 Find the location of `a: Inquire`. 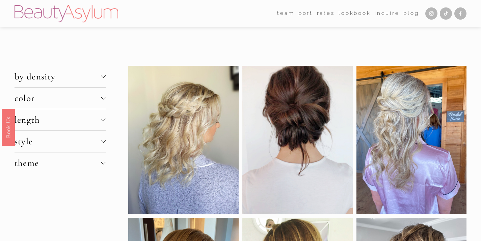

a: Inquire is located at coordinates (387, 14).